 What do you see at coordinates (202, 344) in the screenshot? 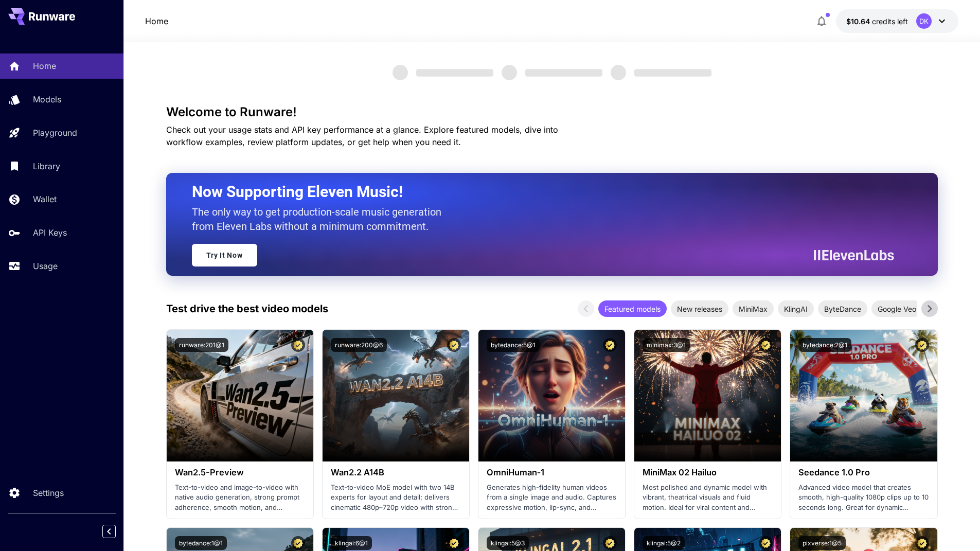
I see `button: runware:201@1` at bounding box center [202, 344].